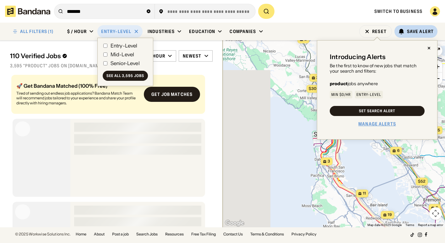  What do you see at coordinates (81, 234) in the screenshot?
I see `a: Home` at bounding box center [81, 234].